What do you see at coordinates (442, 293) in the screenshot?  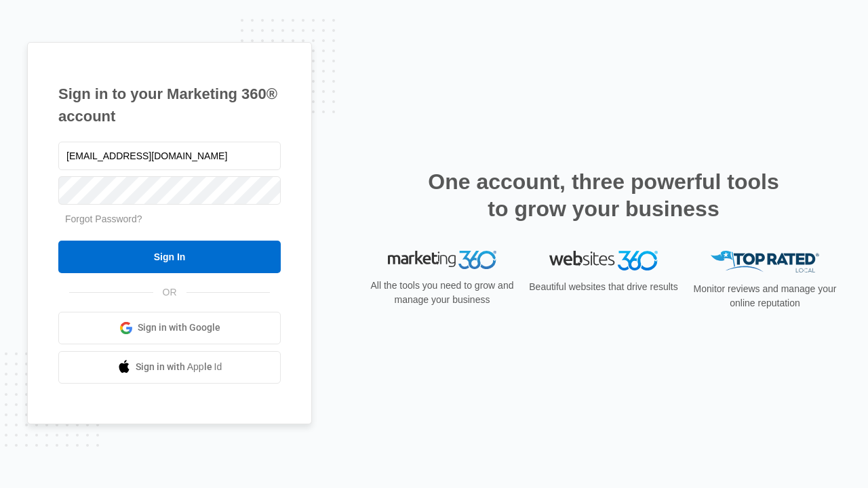 I see `p: All the tools you need to grow and manage your business` at bounding box center [442, 293].